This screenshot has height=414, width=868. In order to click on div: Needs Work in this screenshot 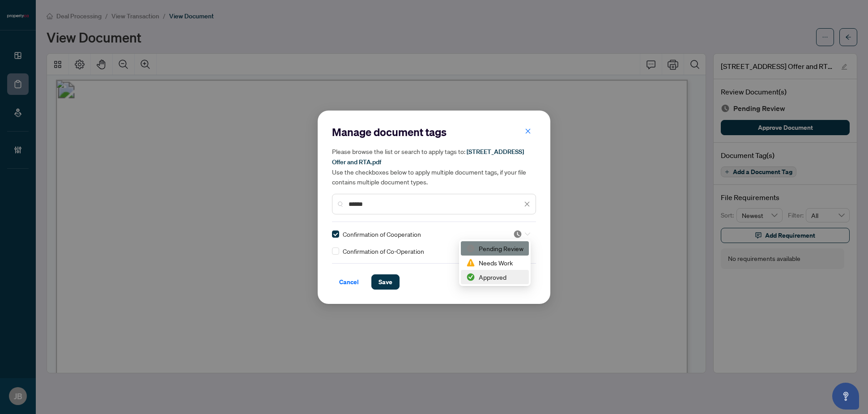, I will do `click(495, 263)`.